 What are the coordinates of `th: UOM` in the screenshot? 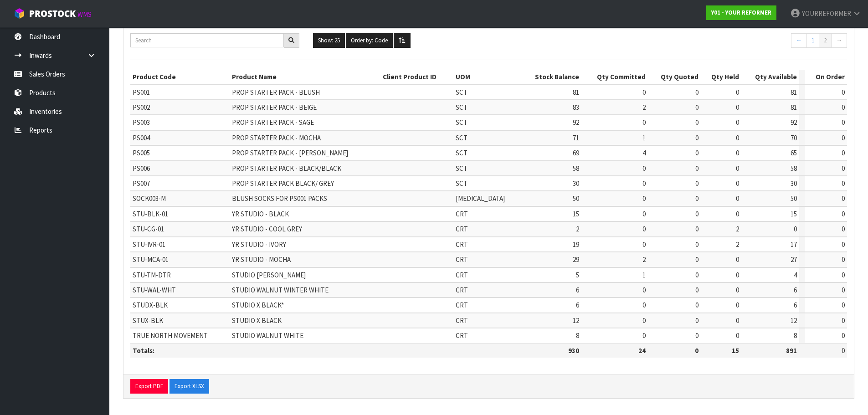 It's located at (487, 77).